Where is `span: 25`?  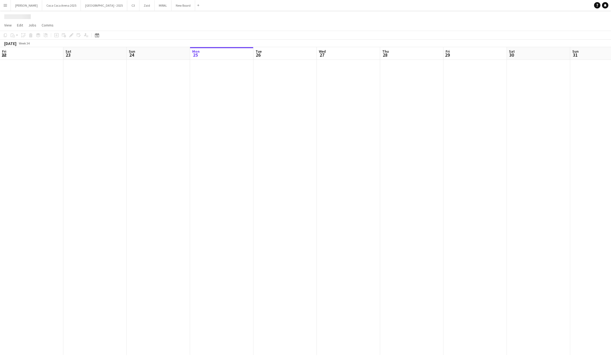 span: 25 is located at coordinates (195, 55).